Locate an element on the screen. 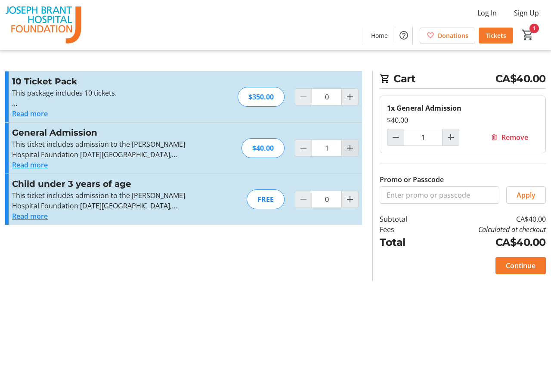 This screenshot has width=551, height=375. span: Remove is located at coordinates (514, 137).